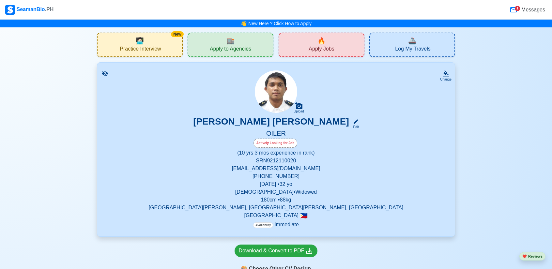 This screenshot has height=269, width=552. I want to click on span: .PH, so click(49, 9).